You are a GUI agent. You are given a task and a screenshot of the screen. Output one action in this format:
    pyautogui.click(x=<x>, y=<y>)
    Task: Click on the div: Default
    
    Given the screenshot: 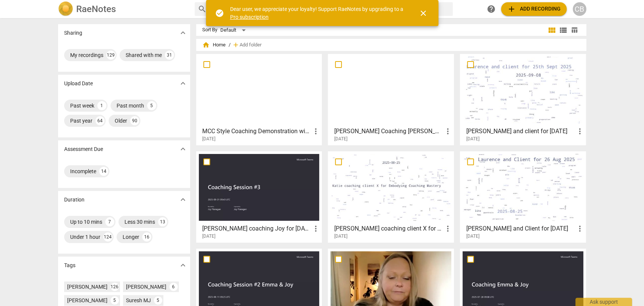 What is the action you would take?
    pyautogui.click(x=234, y=30)
    